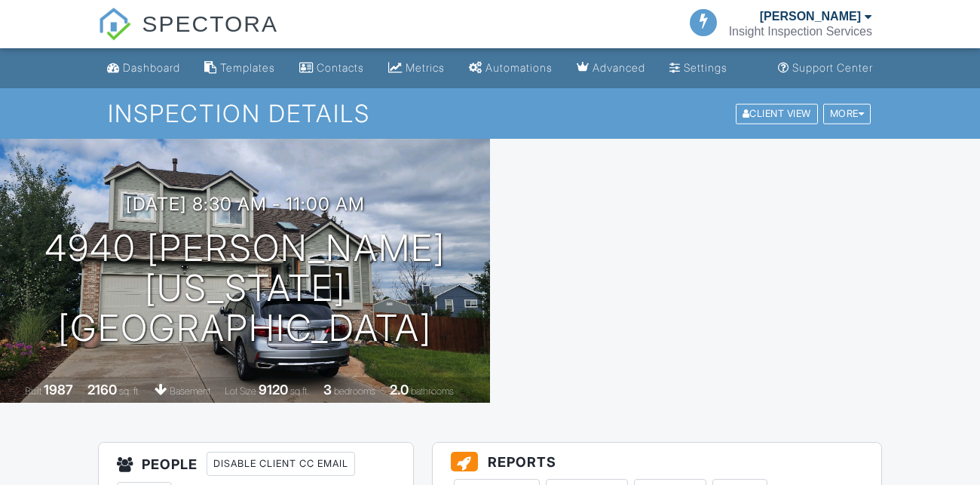 This screenshot has height=485, width=980. What do you see at coordinates (115, 24) in the screenshot?
I see `img: The Best Home Inspection Software - Spectora` at bounding box center [115, 24].